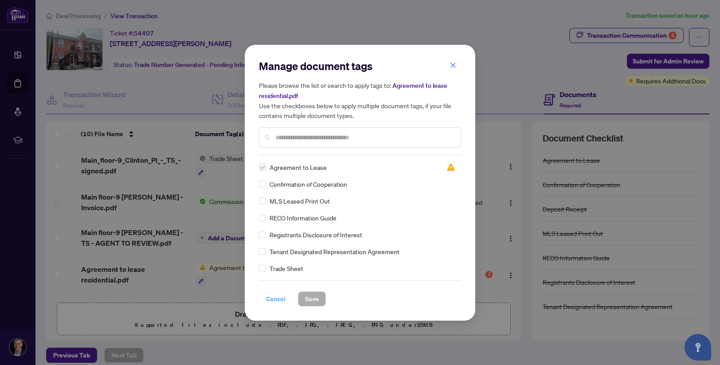  What do you see at coordinates (453, 65) in the screenshot?
I see `span: close` at bounding box center [453, 65].